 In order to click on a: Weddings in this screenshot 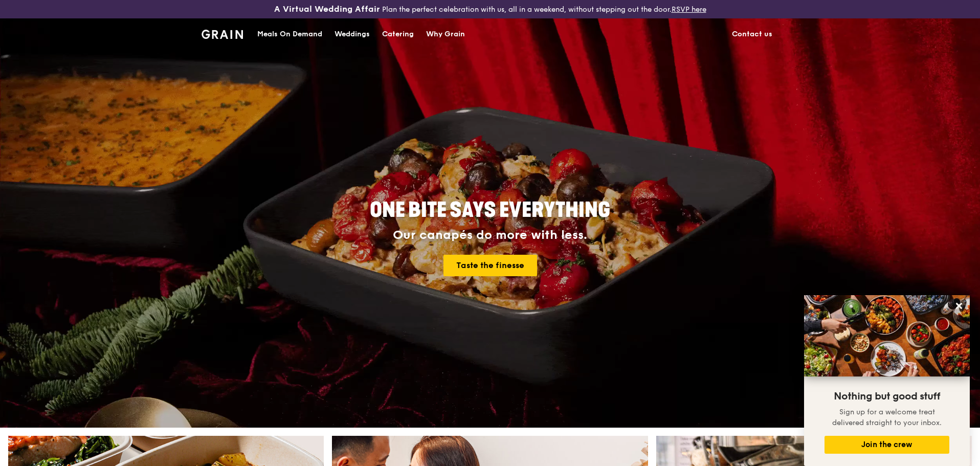, I will do `click(352, 34)`.